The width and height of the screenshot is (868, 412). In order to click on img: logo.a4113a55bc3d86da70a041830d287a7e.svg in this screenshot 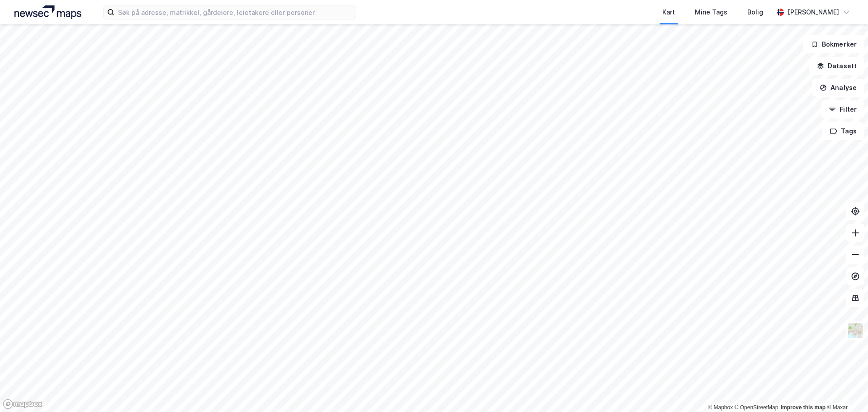, I will do `click(48, 12)`.